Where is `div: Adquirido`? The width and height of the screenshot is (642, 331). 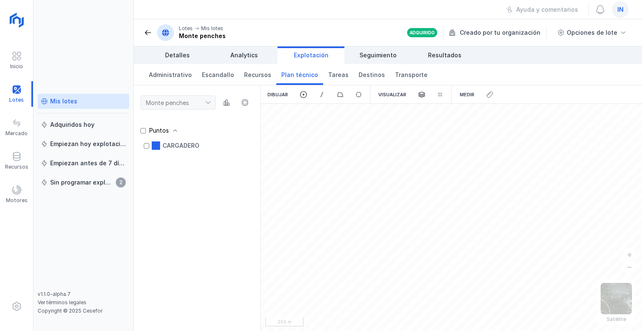
div: Adquirido is located at coordinates (422, 33).